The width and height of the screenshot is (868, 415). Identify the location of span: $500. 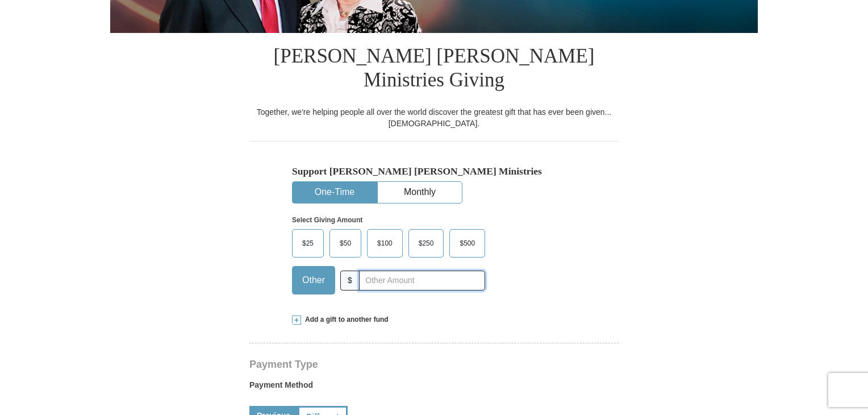
(467, 243).